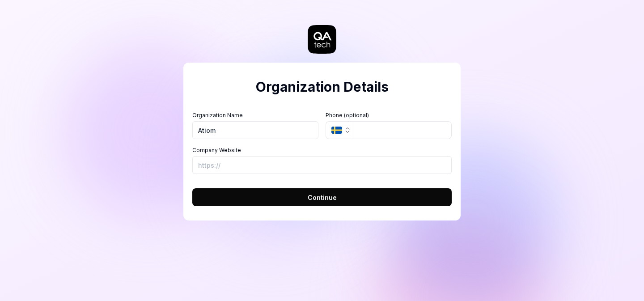  Describe the element at coordinates (322, 150) in the screenshot. I see `label: Company Website` at that location.